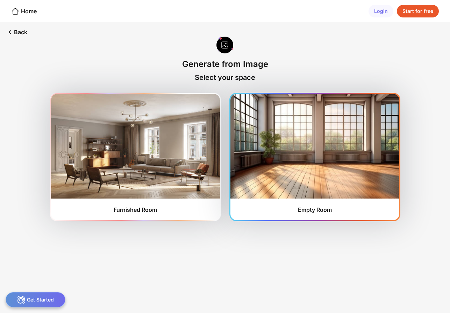 The width and height of the screenshot is (450, 313). I want to click on div: Home, so click(24, 11).